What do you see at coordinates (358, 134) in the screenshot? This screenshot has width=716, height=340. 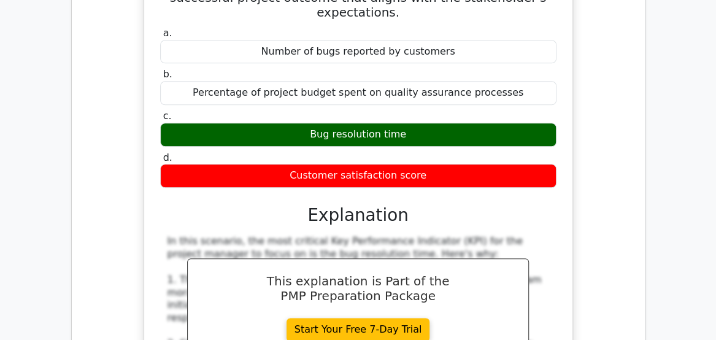 I see `div: Bug resolution time` at bounding box center [358, 134].